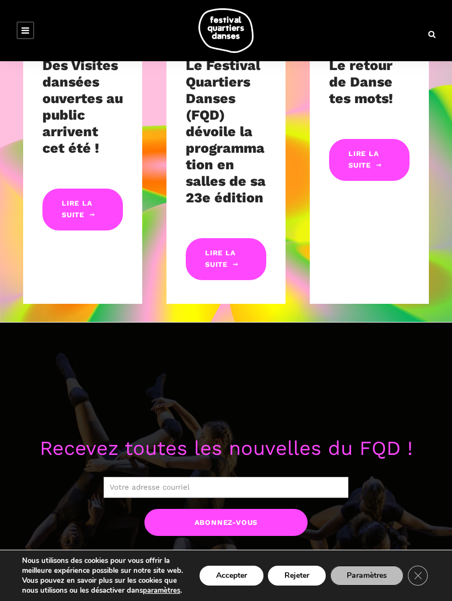 Image resolution: width=452 pixels, height=601 pixels. Describe the element at coordinates (226, 449) in the screenshot. I see `p: Recevez toutes les nouvelles du FQD !` at that location.